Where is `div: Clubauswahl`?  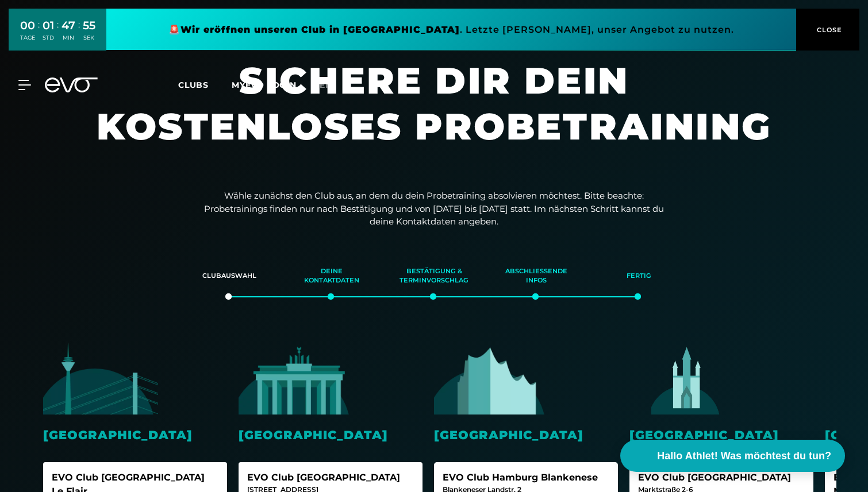
div: Clubauswahl is located at coordinates (230, 277).